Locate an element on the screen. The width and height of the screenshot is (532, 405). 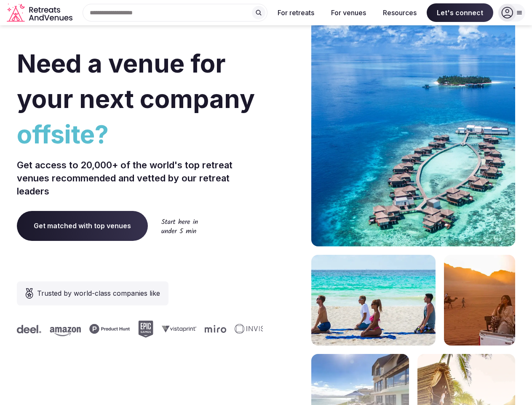
svg: Miro company logo is located at coordinates (202, 329).